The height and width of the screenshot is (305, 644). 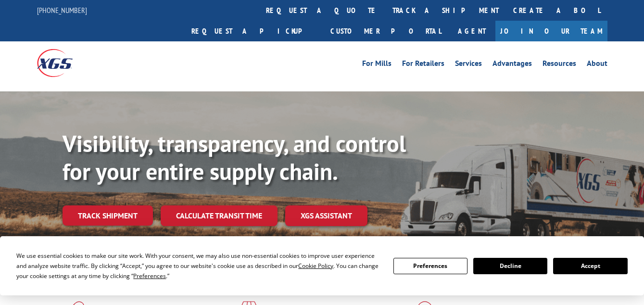 What do you see at coordinates (315, 266) in the screenshot?
I see `span: Cookie Policy` at bounding box center [315, 266].